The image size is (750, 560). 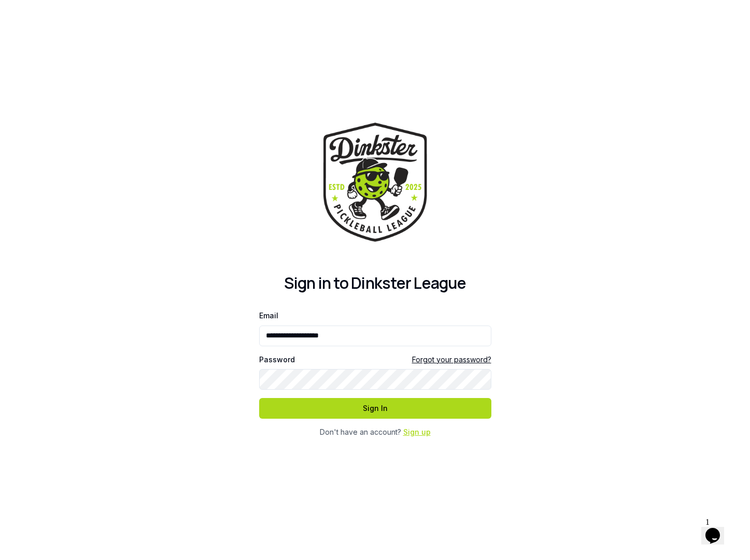 What do you see at coordinates (416, 432) in the screenshot?
I see `a: Sign up` at bounding box center [416, 432].